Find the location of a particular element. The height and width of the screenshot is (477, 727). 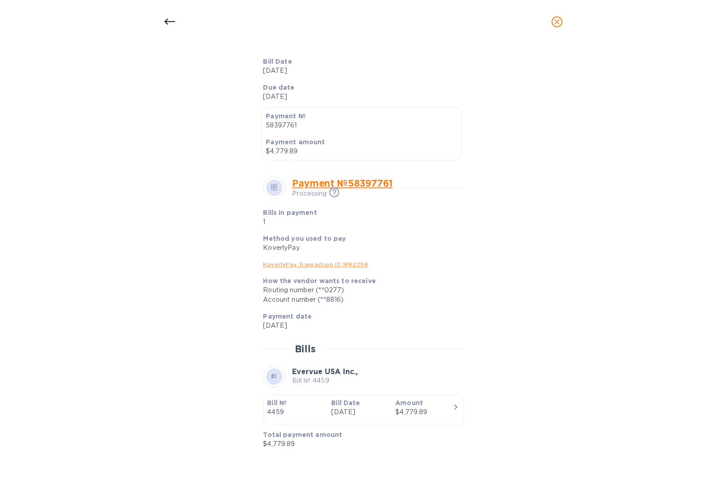

div: KoverlyPay is located at coordinates (360, 247).